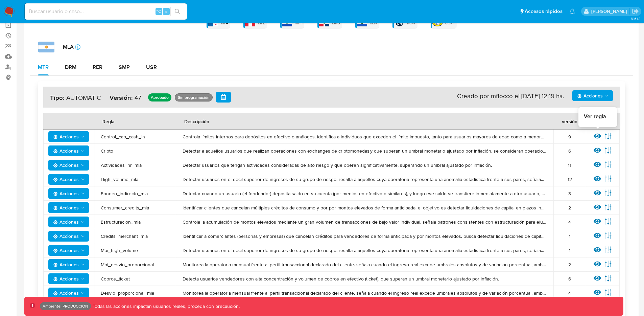 This screenshot has height=316, width=644. What do you see at coordinates (165, 306) in the screenshot?
I see `p: Todas las acciones impactan usuarios reales, proceda con precaución.` at bounding box center [165, 306].